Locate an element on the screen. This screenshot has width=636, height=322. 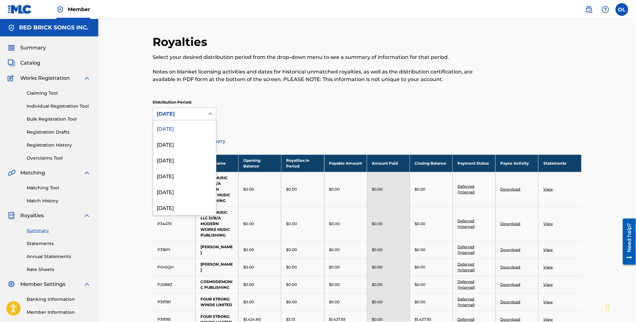
span: Summary is located at coordinates (33, 48).